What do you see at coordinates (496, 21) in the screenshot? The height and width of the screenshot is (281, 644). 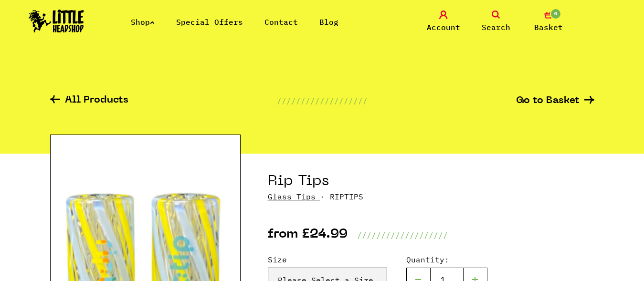 I see `a: Search` at bounding box center [496, 21].